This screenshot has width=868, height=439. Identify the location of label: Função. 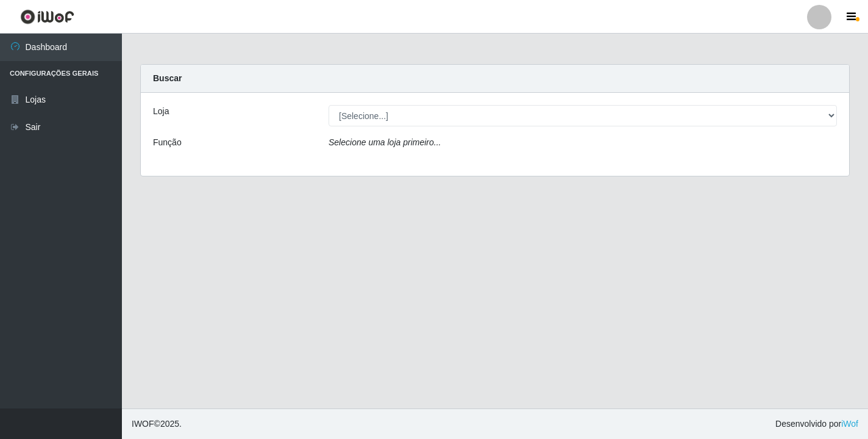
(167, 142).